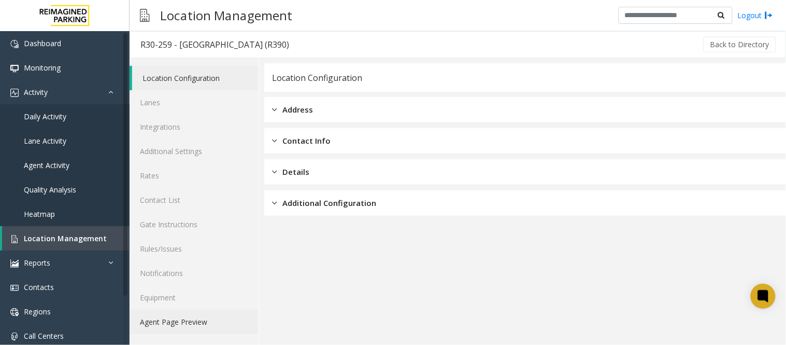 The image size is (786, 345). What do you see at coordinates (755, 15) in the screenshot?
I see `a: Logout` at bounding box center [755, 15].